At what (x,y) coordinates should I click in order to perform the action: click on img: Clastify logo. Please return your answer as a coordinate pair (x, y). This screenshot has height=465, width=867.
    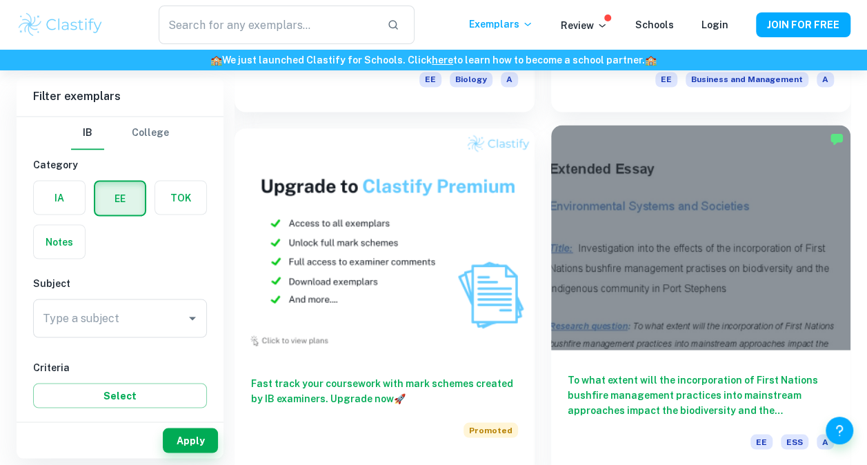
    Looking at the image, I should click on (60, 25).